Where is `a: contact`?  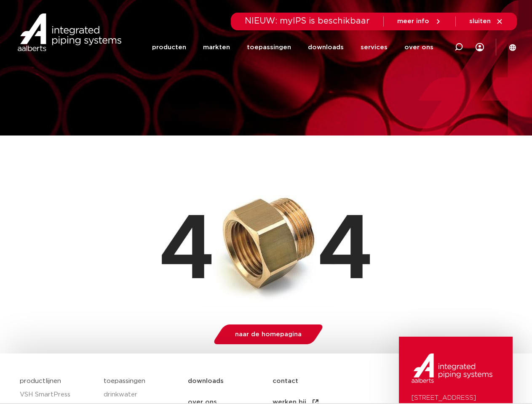 a: contact is located at coordinates (315, 381).